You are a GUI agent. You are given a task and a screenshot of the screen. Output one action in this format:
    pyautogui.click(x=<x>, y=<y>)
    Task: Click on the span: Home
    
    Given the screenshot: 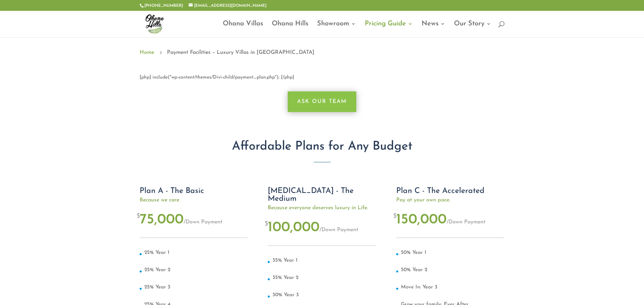 What is the action you would take?
    pyautogui.click(x=146, y=53)
    